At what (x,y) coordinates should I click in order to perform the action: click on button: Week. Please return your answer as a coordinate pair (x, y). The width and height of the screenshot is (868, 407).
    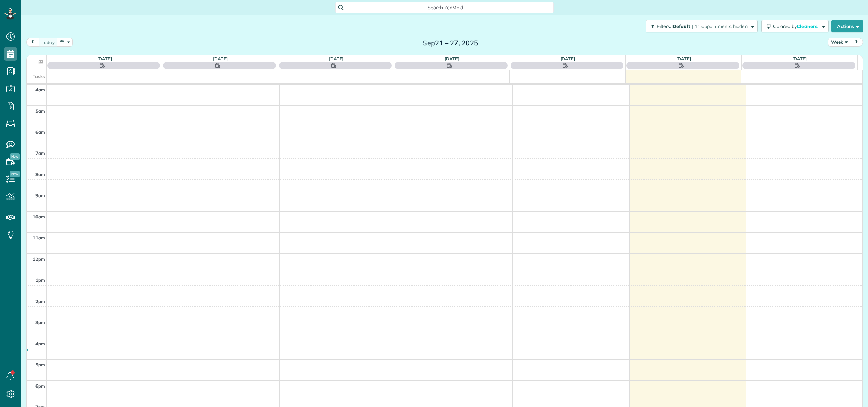
    Looking at the image, I should click on (839, 42).